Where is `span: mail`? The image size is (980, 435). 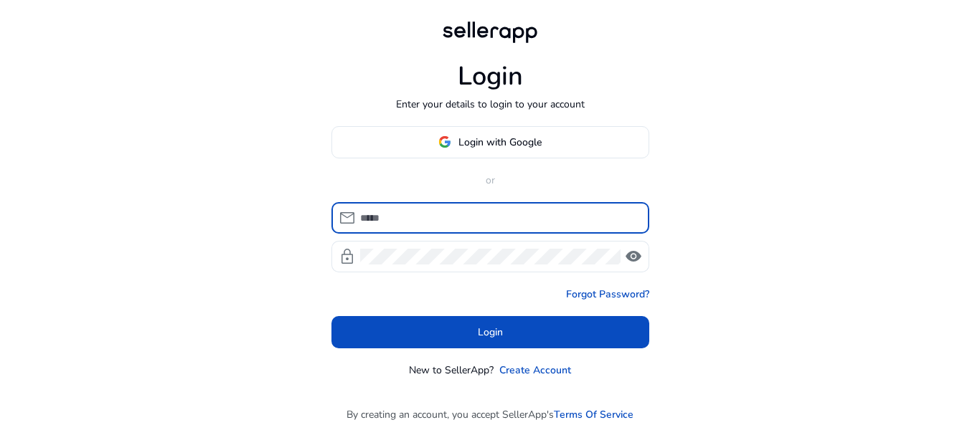 span: mail is located at coordinates (347, 218).